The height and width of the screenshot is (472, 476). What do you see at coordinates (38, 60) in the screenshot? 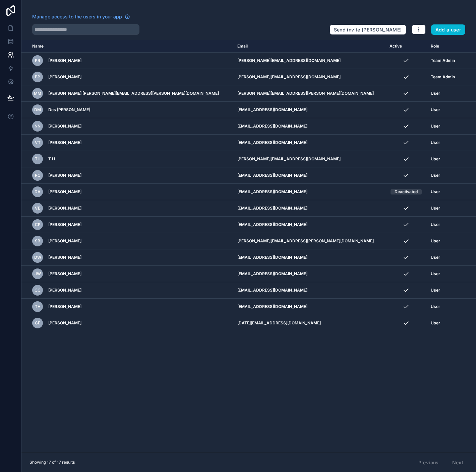
I see `span: PR` at bounding box center [38, 60].